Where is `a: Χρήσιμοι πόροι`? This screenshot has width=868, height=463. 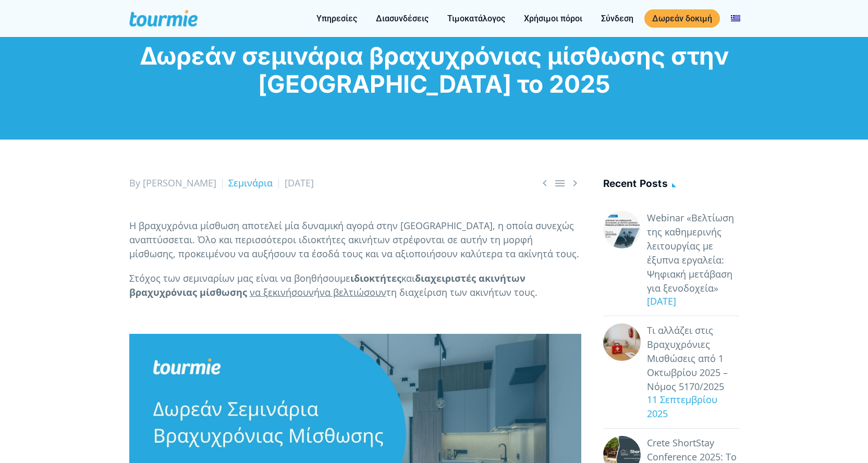 a: Χρήσιμοι πόροι is located at coordinates (553, 18).